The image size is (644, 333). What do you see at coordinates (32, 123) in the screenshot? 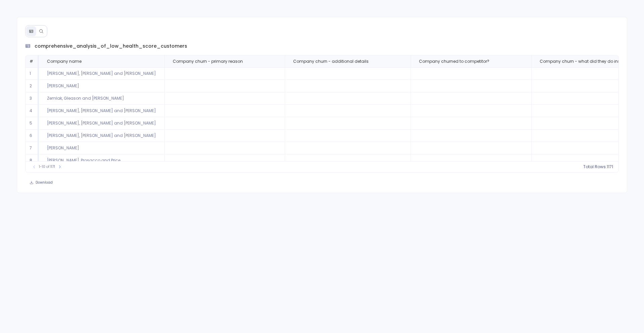
I see `td: 5` at bounding box center [32, 123].